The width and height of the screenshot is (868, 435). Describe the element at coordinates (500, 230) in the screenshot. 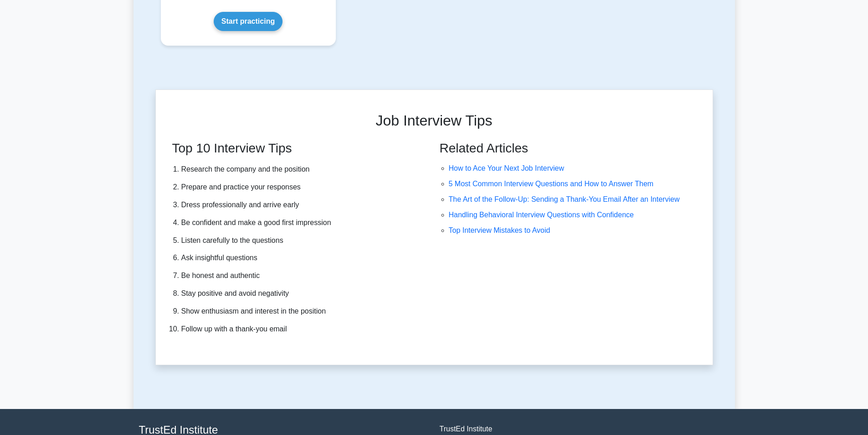

I see `a: Top Interview Mistakes to Avoid` at that location.